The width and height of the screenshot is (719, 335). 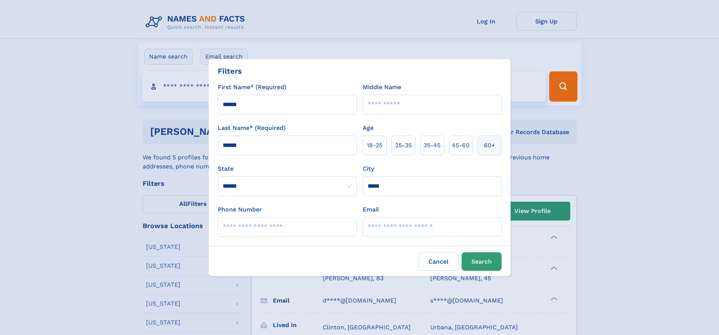 What do you see at coordinates (368, 128) in the screenshot?
I see `label: Age` at bounding box center [368, 128].